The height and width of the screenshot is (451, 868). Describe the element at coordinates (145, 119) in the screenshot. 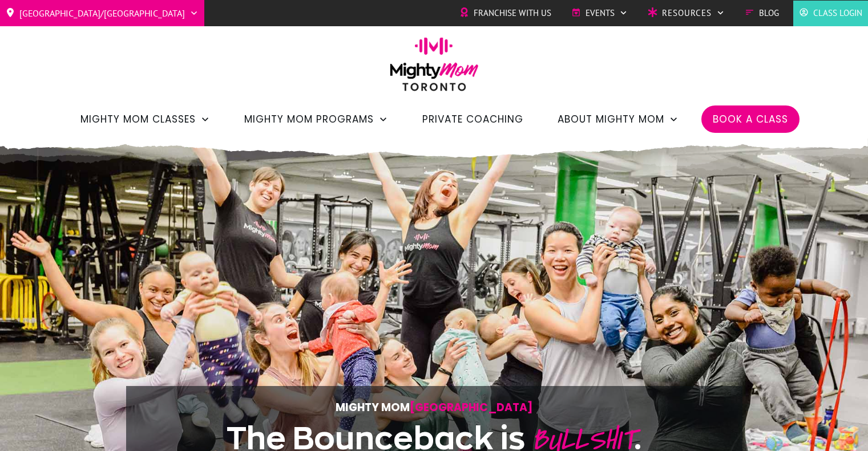

I see `a: Mighty Mom Classes` at that location.